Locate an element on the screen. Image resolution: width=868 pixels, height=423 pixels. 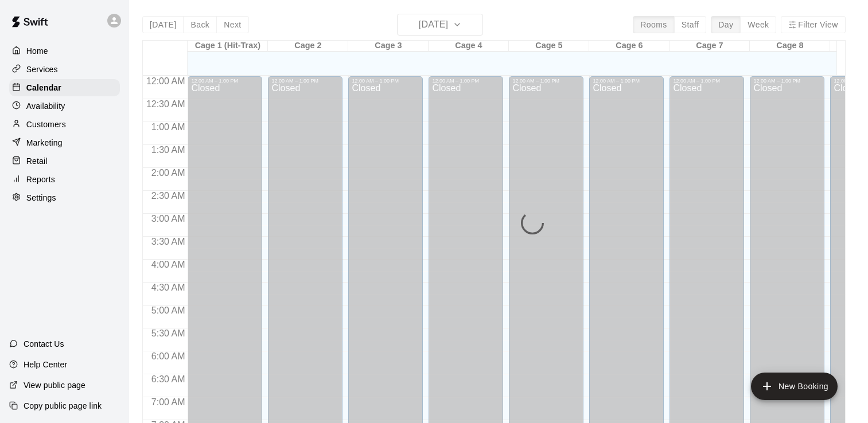
span: 3:00 AM is located at coordinates (168, 219).